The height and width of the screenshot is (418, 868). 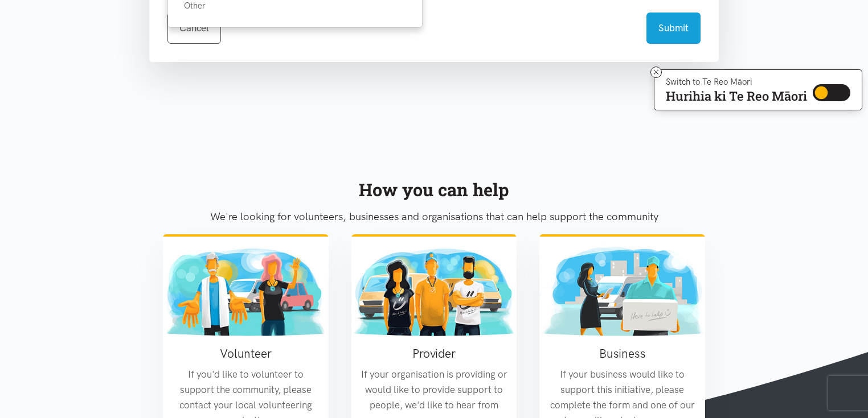 I want to click on div: How you can help, so click(x=434, y=190).